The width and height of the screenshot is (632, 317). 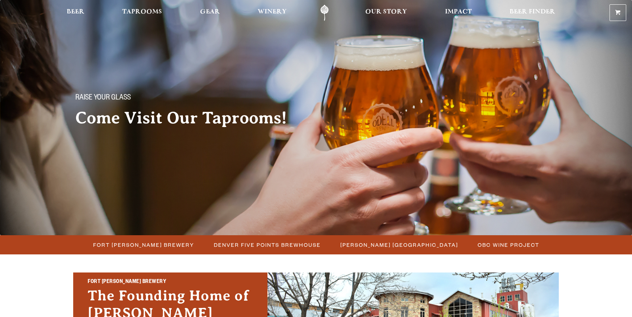 What do you see at coordinates (324, 13) in the screenshot?
I see `a: Odell Home` at bounding box center [324, 13].